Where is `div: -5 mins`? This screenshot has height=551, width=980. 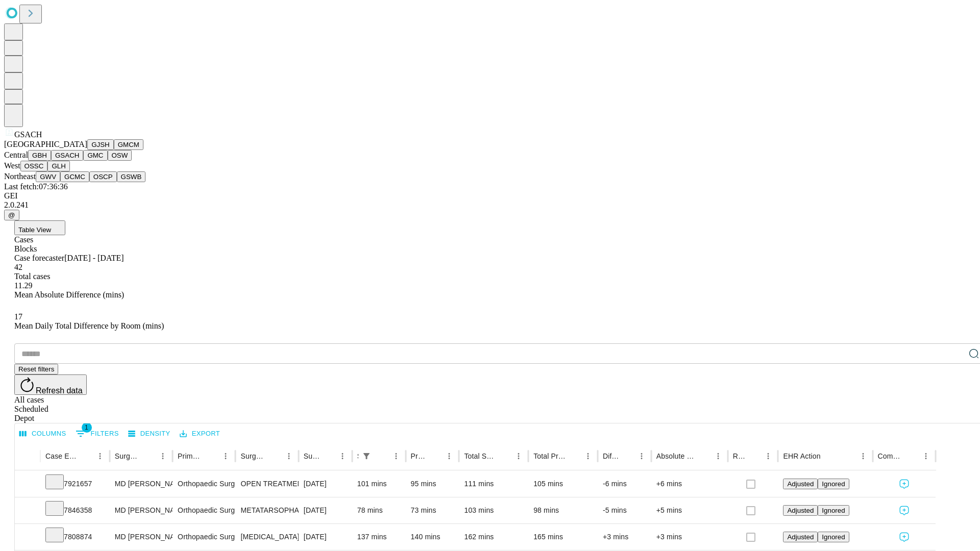
div: -5 mins is located at coordinates (625, 511).